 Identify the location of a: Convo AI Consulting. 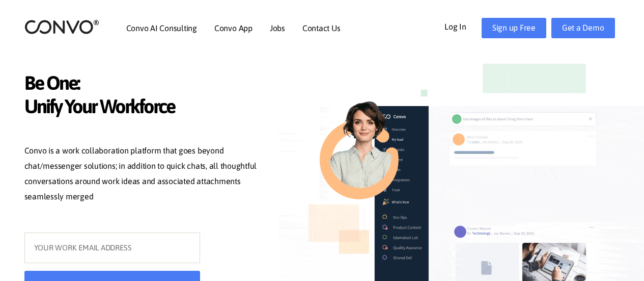
(161, 28).